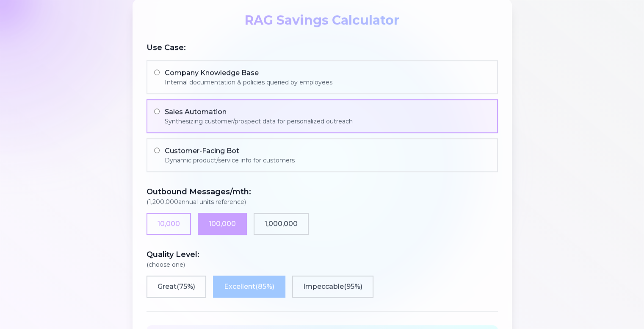 The width and height of the screenshot is (644, 329). What do you see at coordinates (323, 202) in the screenshot?
I see `span: ( 1,200,000 annual units reference)` at bounding box center [323, 202].